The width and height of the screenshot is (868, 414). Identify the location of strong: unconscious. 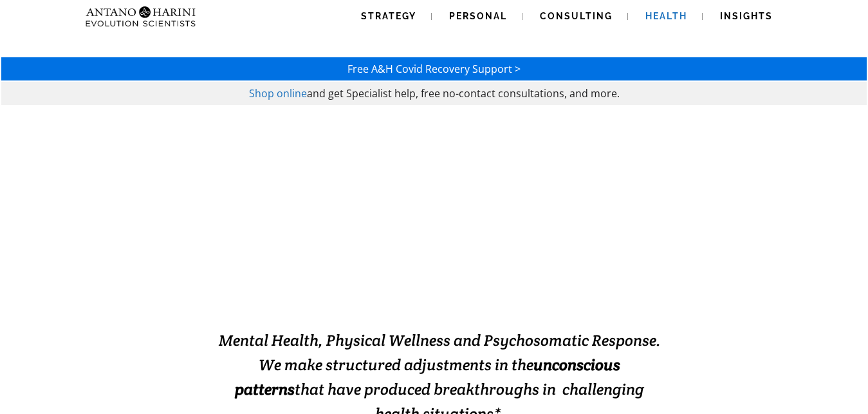
(577, 364).